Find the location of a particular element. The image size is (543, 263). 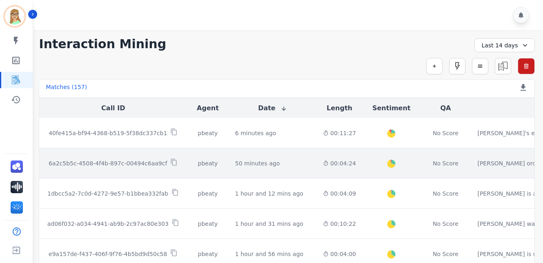

p: ad06f032-a034-4941-ab9b-2c97ac80e303 is located at coordinates (108, 224).